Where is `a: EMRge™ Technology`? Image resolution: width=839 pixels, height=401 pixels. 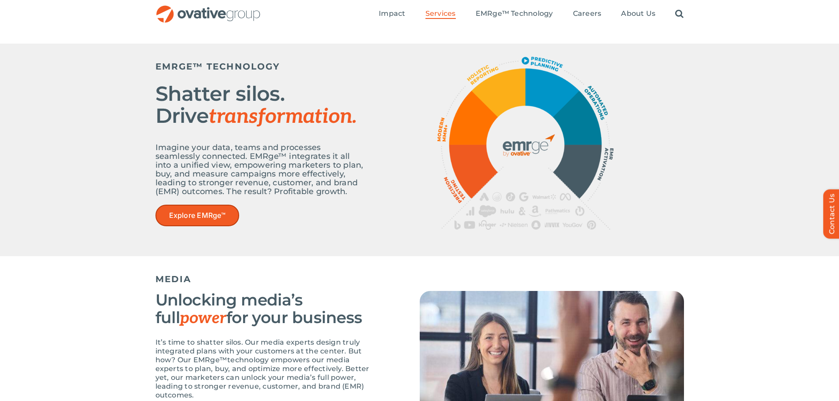
a: EMRge™ Technology is located at coordinates (514, 14).